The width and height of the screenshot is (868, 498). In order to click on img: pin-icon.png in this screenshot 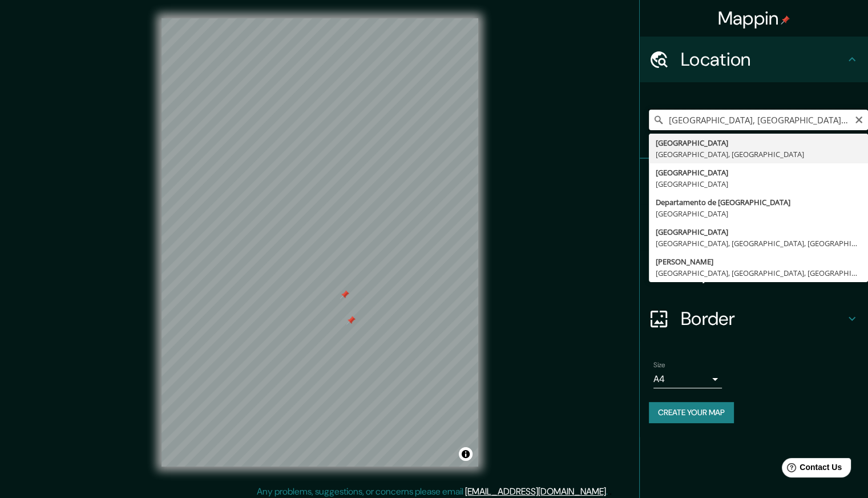, I will do `click(786, 20)`.